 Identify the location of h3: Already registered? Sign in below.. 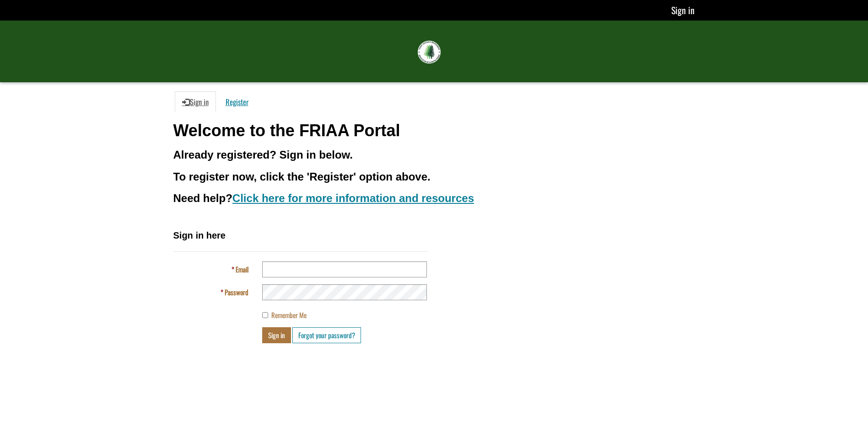
(434, 155).